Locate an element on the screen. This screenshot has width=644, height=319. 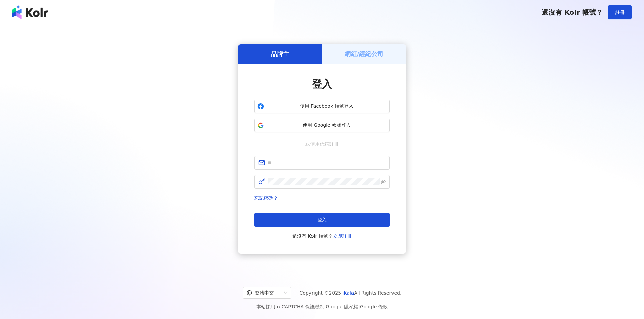
button: 註冊 is located at coordinates (620, 12).